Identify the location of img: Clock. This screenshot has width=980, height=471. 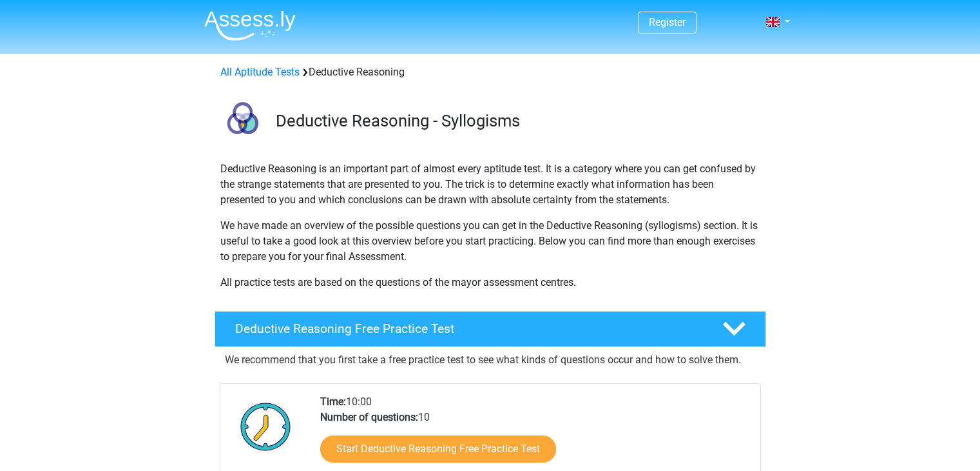
(266, 426).